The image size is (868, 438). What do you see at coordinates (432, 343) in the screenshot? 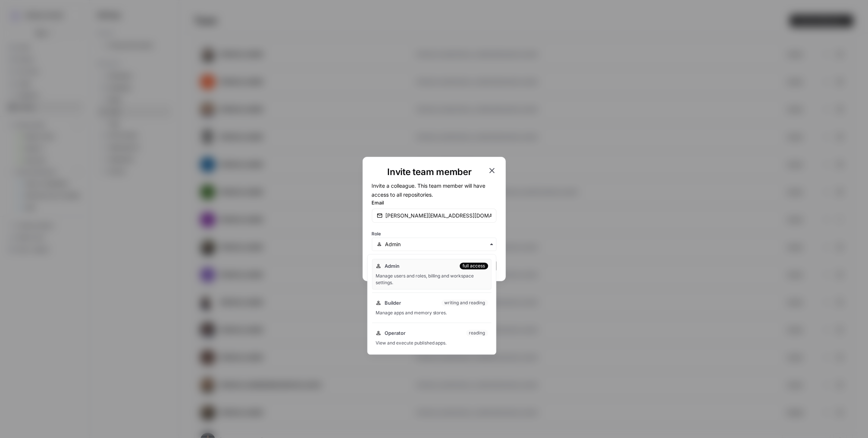
I see `div: View and execute published apps.` at bounding box center [432, 343].